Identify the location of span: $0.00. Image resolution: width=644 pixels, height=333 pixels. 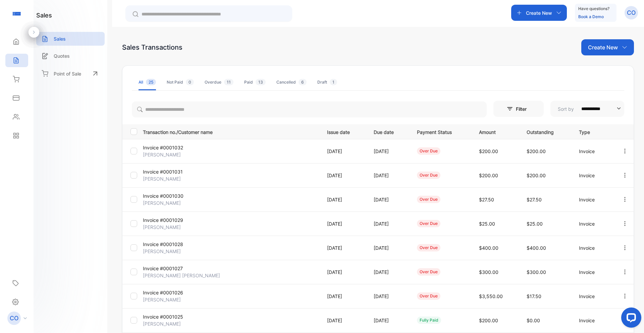
(533, 320).